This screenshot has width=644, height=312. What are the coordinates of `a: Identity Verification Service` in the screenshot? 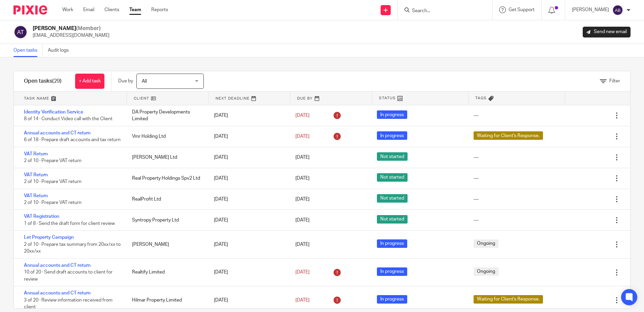 It's located at (54, 112).